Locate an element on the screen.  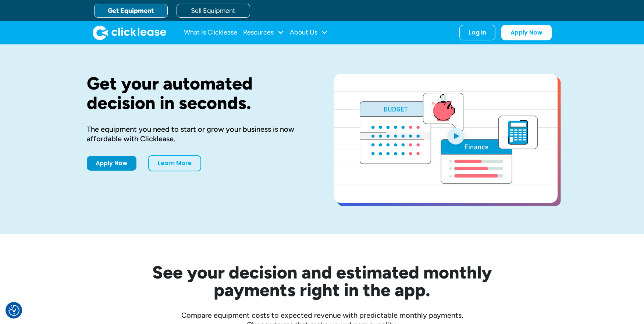
h2: See your decision and estimated monthly payments right in the app. is located at coordinates (322, 282).